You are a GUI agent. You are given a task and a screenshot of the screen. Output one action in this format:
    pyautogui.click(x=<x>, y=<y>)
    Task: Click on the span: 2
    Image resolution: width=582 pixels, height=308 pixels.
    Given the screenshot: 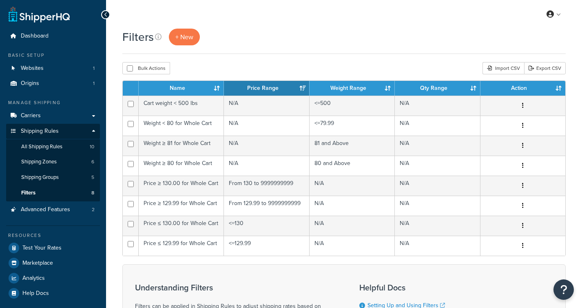 What is the action you would take?
    pyautogui.click(x=93, y=209)
    